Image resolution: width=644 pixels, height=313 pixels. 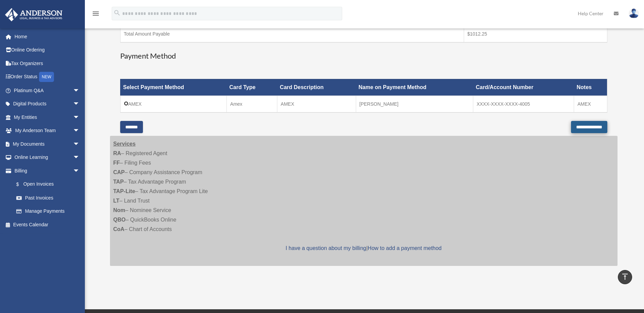 What do you see at coordinates (625, 277) in the screenshot?
I see `i: vertical_align_top` at bounding box center [625, 277].